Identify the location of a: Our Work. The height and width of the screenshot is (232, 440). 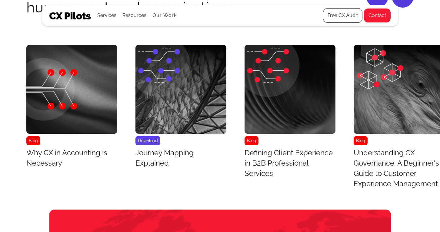
(165, 15).